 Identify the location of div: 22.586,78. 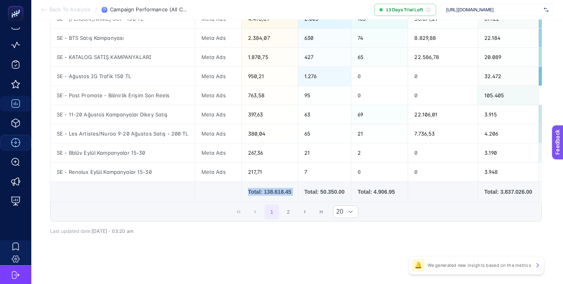
(443, 57).